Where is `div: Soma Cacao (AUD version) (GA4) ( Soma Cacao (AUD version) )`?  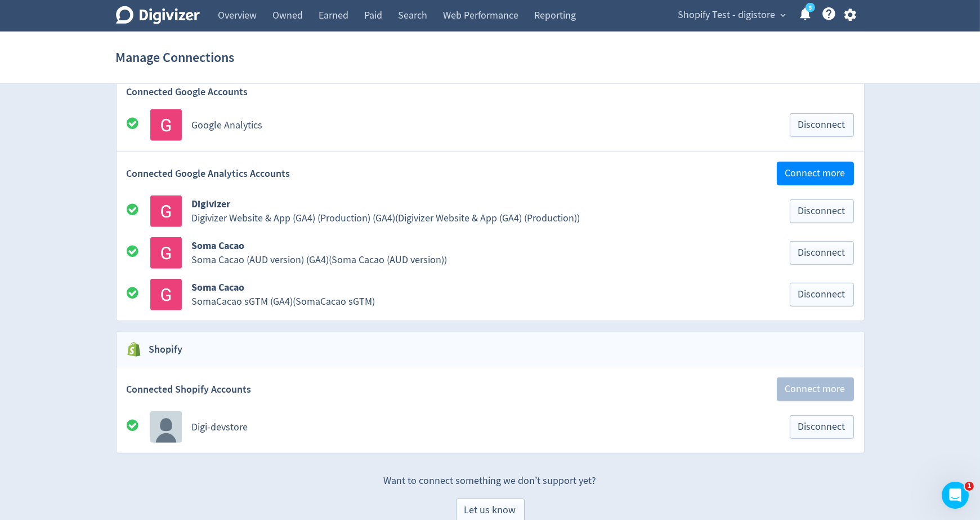
div: Soma Cacao (AUD version) (GA4) ( Soma Cacao (AUD version) ) is located at coordinates (486, 259).